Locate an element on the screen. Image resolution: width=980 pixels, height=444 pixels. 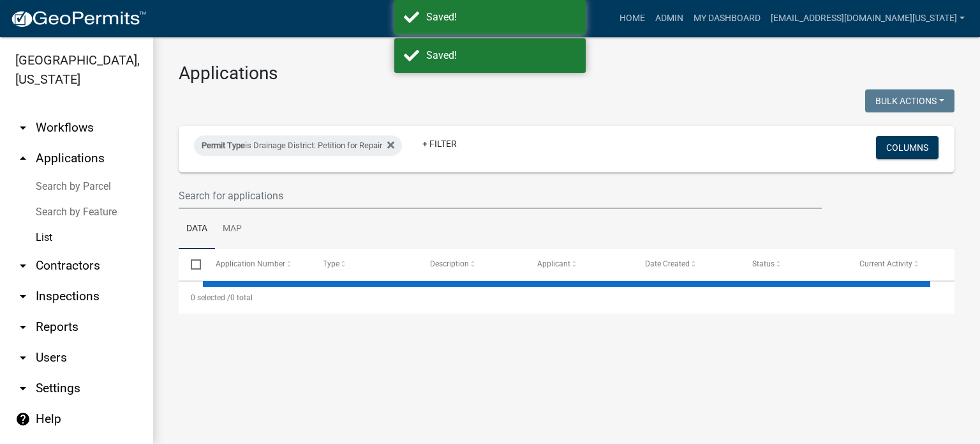
a: Home is located at coordinates (632, 19).